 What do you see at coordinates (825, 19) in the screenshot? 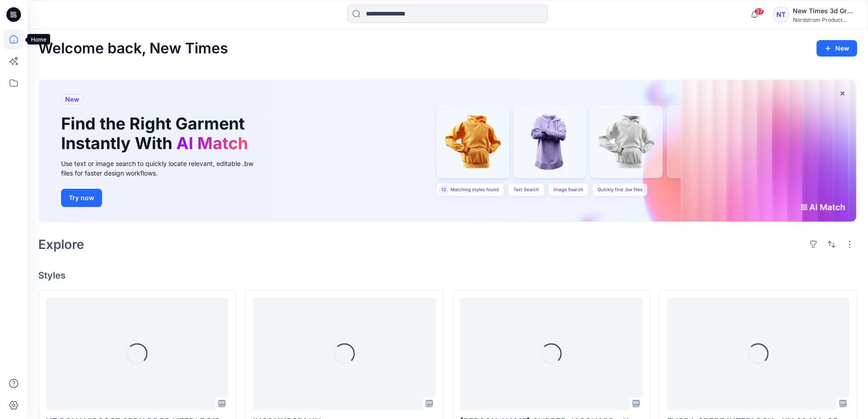
I see `div: Nordstrom Product...` at bounding box center [825, 19].